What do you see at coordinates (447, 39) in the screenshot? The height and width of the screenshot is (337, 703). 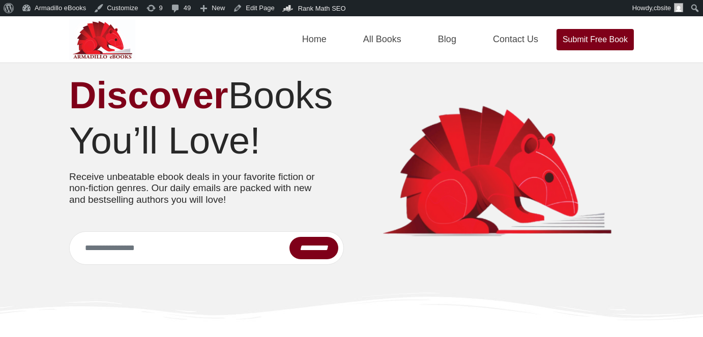 I see `a: Blog` at bounding box center [447, 39].